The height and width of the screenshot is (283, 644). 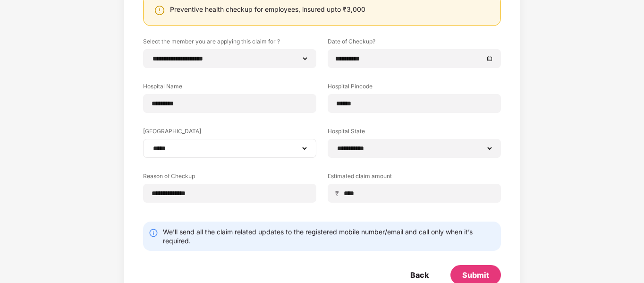 I want to click on div: Submit, so click(x=476, y=275).